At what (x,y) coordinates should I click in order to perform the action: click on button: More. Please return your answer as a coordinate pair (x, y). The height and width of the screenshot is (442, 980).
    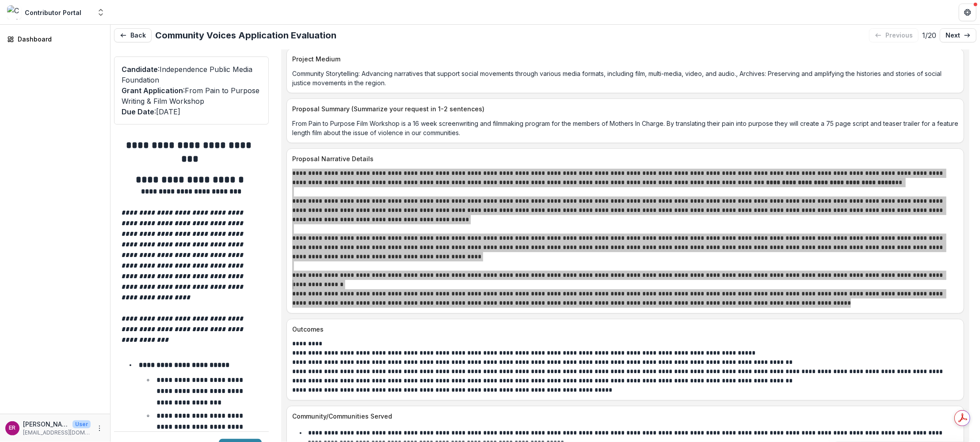
    Looking at the image, I should click on (100, 429).